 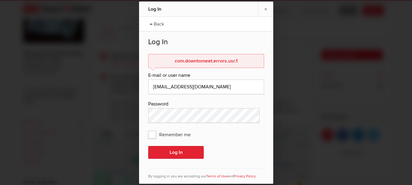 I want to click on div: E-mail or user name, so click(x=206, y=76).